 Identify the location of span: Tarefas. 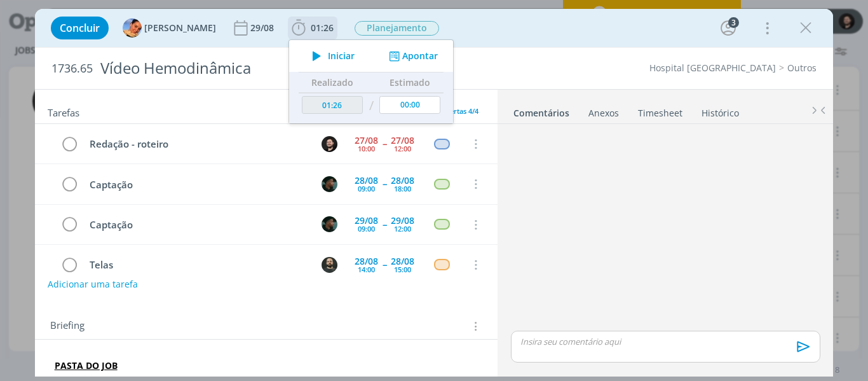
(64, 111).